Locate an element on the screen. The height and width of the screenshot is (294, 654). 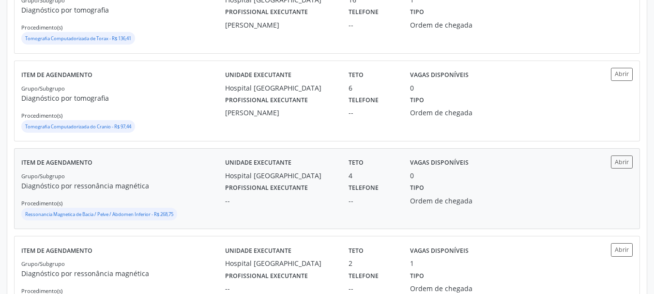
small: Tomografia Computadorizada de Torax - R$ 136,41 is located at coordinates (78, 38).